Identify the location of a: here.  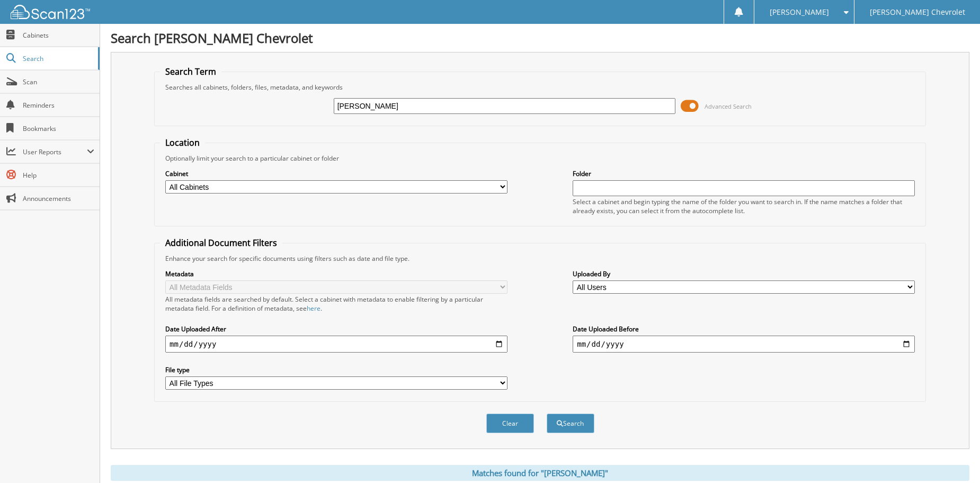
(314, 308).